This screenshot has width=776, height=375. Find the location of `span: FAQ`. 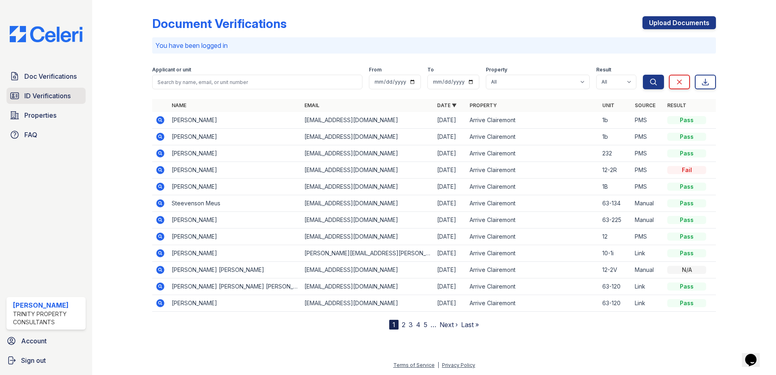

span: FAQ is located at coordinates (31, 135).